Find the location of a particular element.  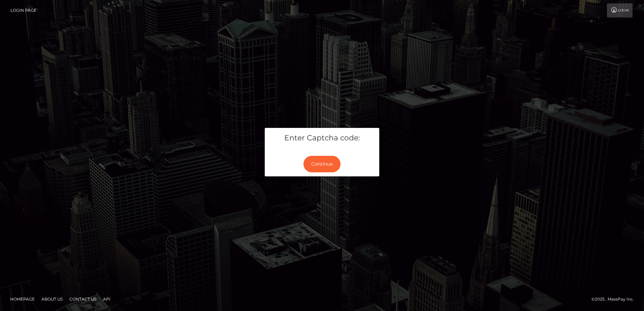

h5: Enter Captcha code: is located at coordinates (322, 138).